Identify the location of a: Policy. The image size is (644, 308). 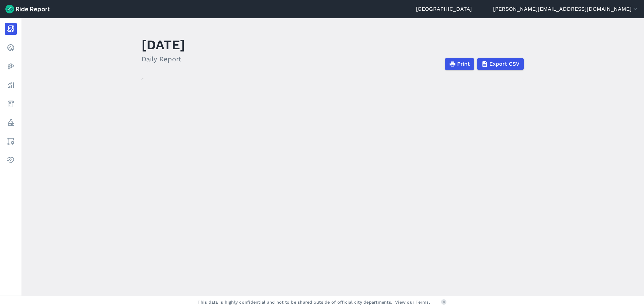
(11, 123).